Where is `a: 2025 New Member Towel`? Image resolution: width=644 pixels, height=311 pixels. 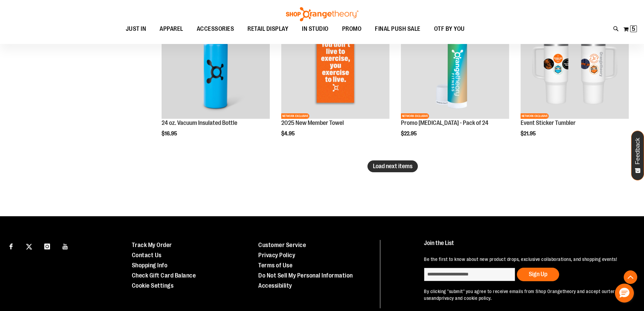 a: 2025 New Member Towel is located at coordinates (313, 123).